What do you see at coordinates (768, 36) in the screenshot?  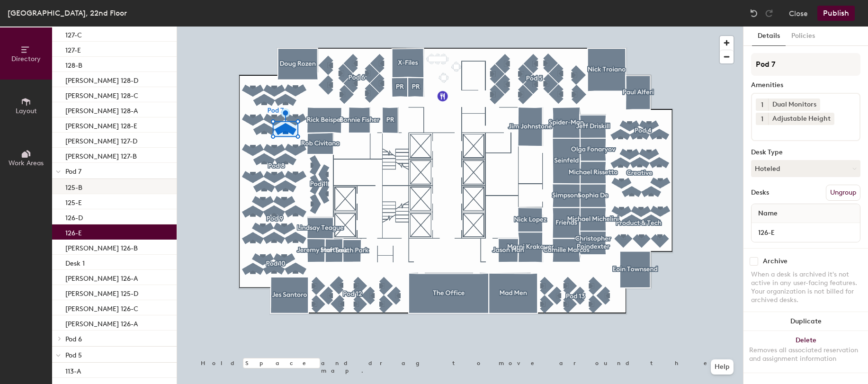 I see `button: Details` at bounding box center [768, 36].